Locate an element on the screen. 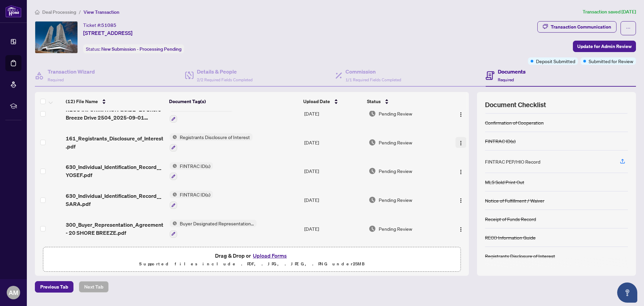  img: logo is located at coordinates (14, 11).